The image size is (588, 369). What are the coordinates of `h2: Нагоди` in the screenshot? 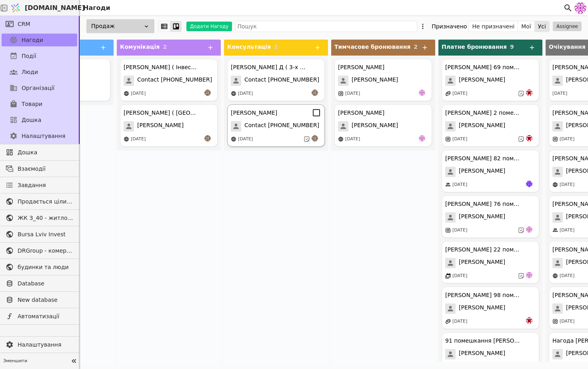 It's located at (95, 8).